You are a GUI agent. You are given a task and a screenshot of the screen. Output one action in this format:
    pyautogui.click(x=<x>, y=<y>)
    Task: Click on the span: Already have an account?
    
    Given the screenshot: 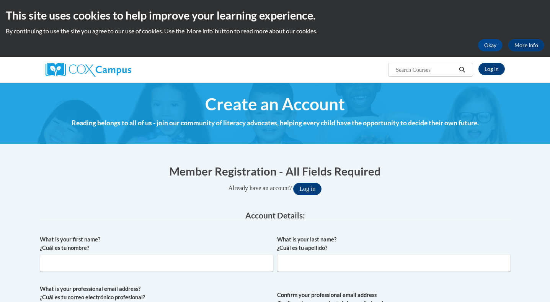 What is the action you would take?
    pyautogui.click(x=260, y=188)
    